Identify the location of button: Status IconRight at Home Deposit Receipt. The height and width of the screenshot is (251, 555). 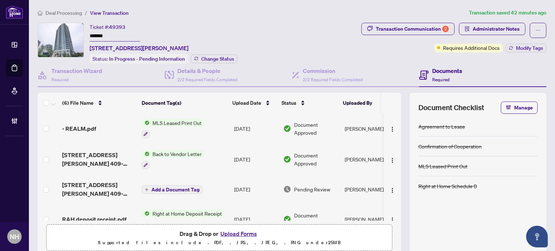
(183, 219).